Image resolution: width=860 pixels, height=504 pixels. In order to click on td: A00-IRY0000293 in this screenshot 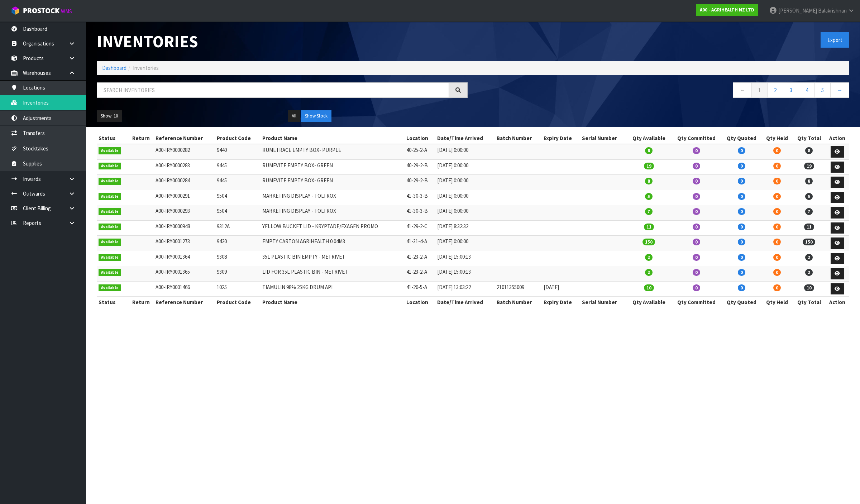, I will do `click(184, 213)`.